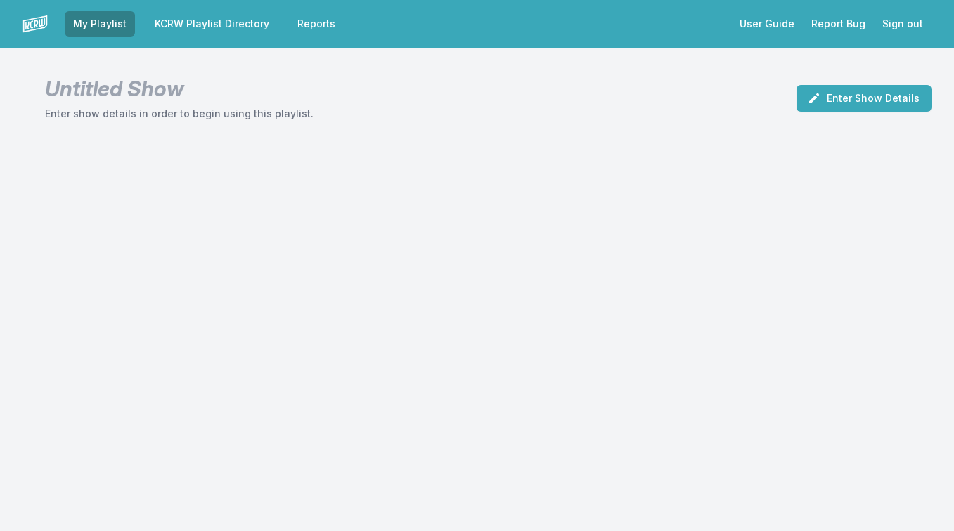 The height and width of the screenshot is (531, 954). Describe the element at coordinates (838, 24) in the screenshot. I see `a: Report Bug` at that location.